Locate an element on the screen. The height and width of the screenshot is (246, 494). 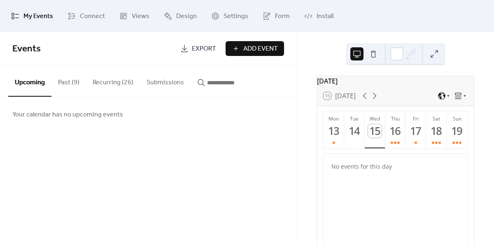
span: Form is located at coordinates (282, 16).